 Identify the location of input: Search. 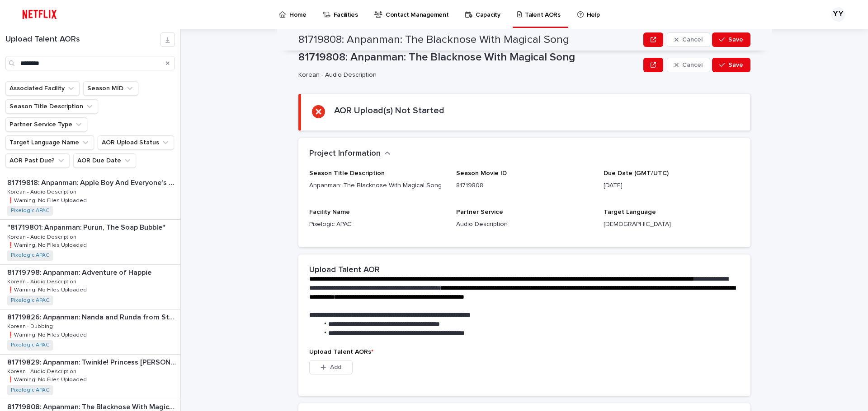
(90, 63).